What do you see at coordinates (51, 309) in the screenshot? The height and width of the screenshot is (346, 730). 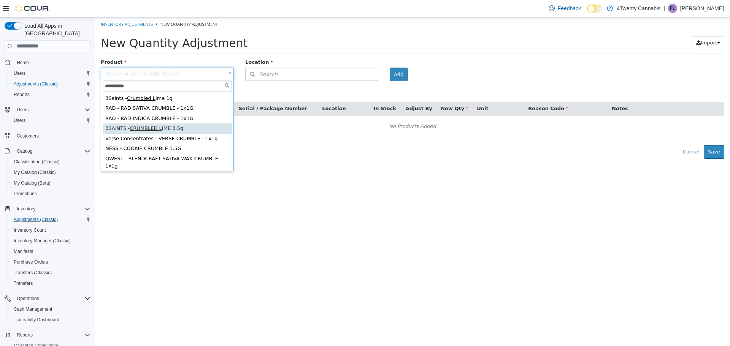 I see `button: Cash Management` at bounding box center [51, 309].